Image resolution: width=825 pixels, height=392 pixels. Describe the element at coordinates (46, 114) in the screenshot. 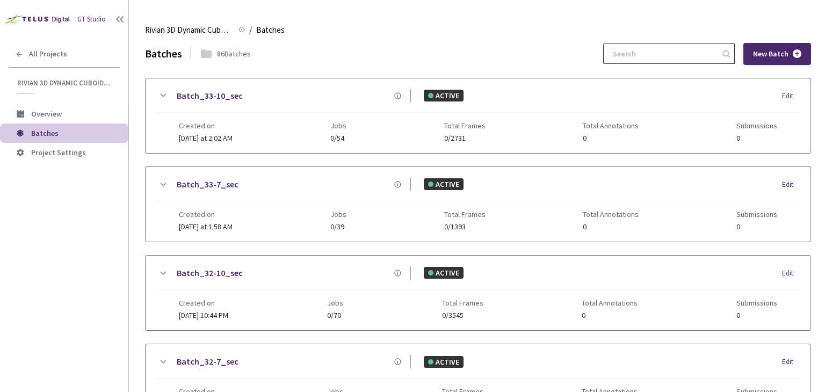

I see `span: Overview` at that location.